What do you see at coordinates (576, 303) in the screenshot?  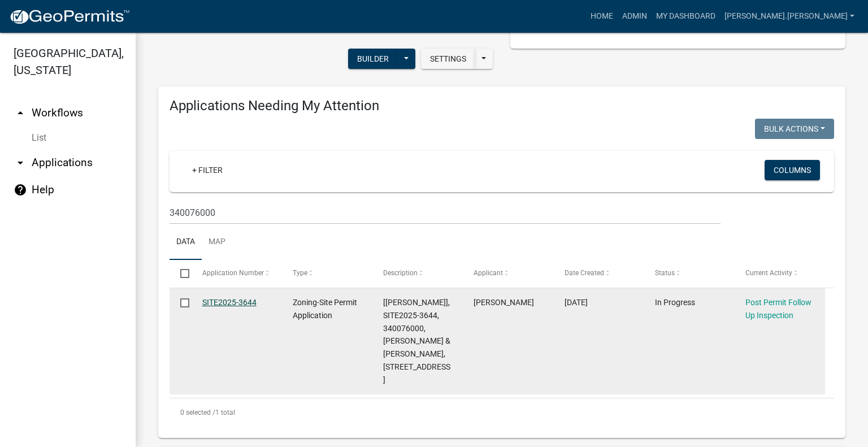 I see `span: 05/29/2025` at bounding box center [576, 303].